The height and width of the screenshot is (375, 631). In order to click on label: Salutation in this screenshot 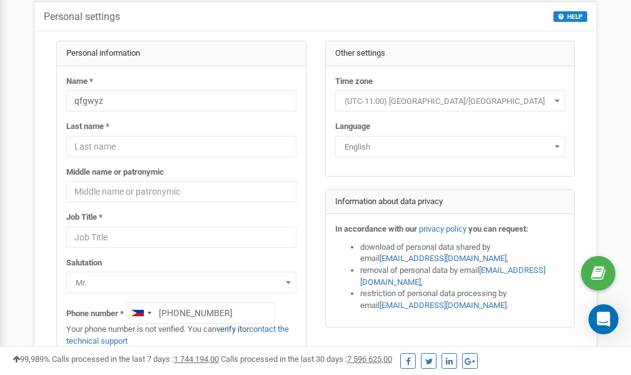, I will do `click(84, 263)`.